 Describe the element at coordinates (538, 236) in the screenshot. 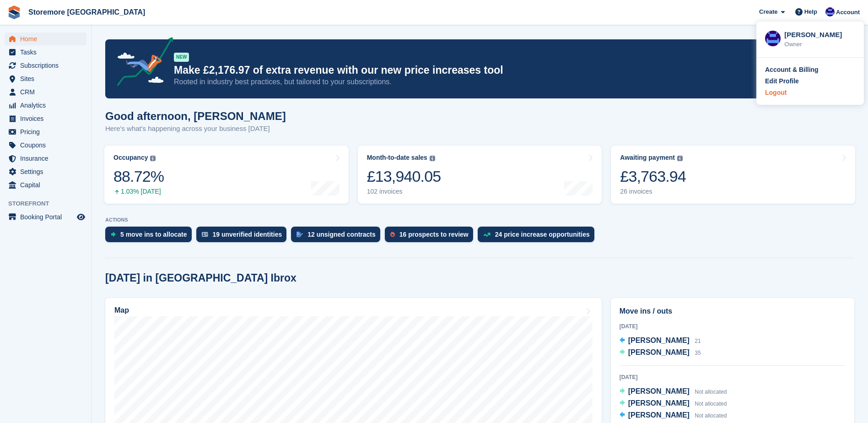

I see `a: 24 price increase opportunities` at that location.